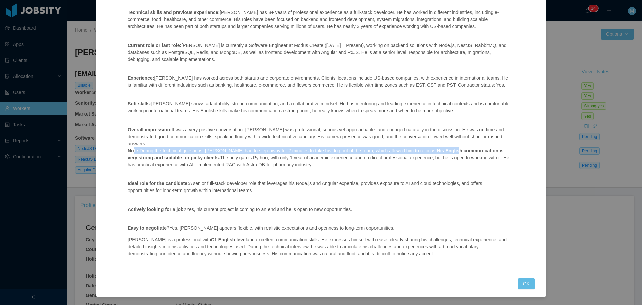 The height and width of the screenshot is (305, 642). What do you see at coordinates (155, 45) in the screenshot?
I see `strong: Current role or last role:` at bounding box center [155, 45].